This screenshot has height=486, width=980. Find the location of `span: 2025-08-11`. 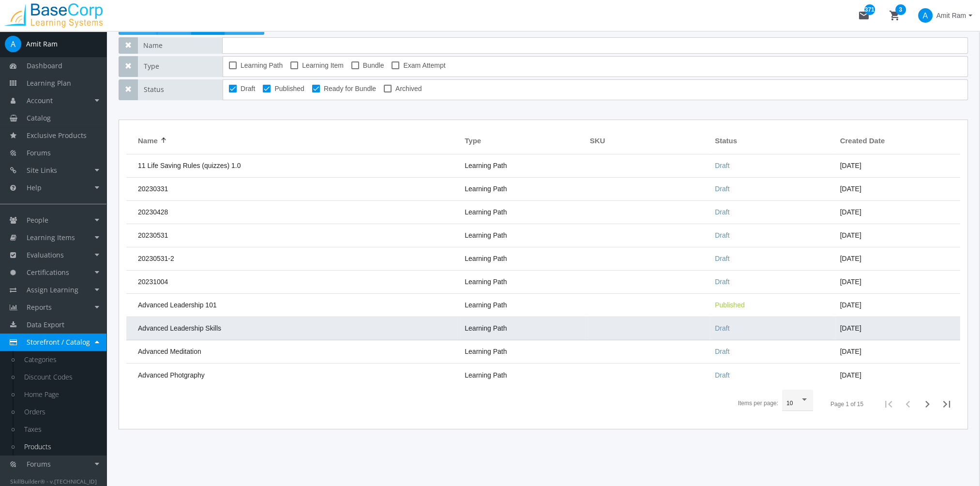

span: 2025-08-11 is located at coordinates (851, 328).